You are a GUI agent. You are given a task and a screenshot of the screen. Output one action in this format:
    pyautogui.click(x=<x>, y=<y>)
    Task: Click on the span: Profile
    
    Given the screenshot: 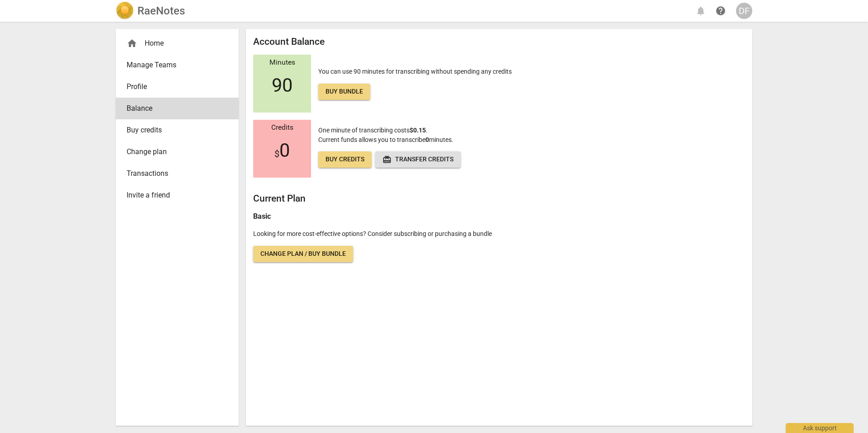 What is the action you would take?
    pyautogui.click(x=174, y=87)
    